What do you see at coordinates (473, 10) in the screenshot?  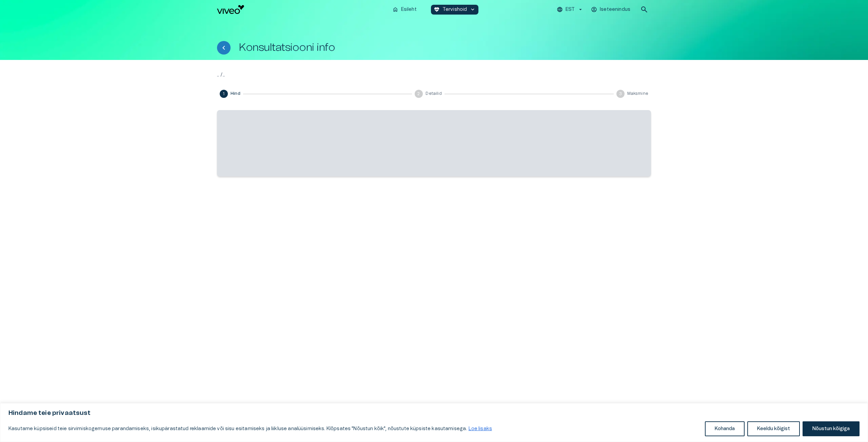 I see `span: keyboard_arrow_down` at bounding box center [473, 10].